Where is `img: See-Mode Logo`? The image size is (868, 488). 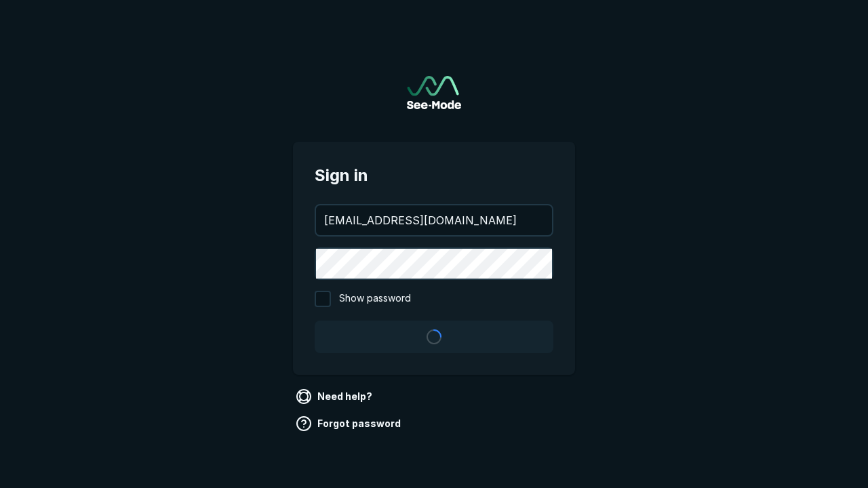 img: See-Mode Logo is located at coordinates (434, 92).